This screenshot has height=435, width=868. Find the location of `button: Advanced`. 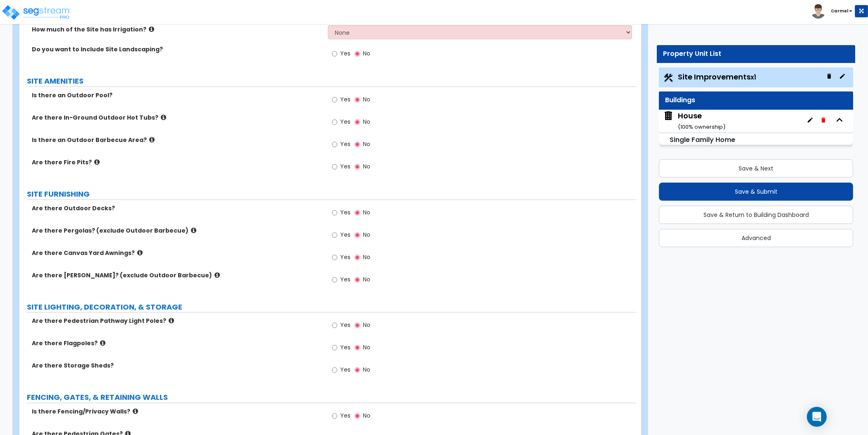

button: Advanced is located at coordinates (756, 238).